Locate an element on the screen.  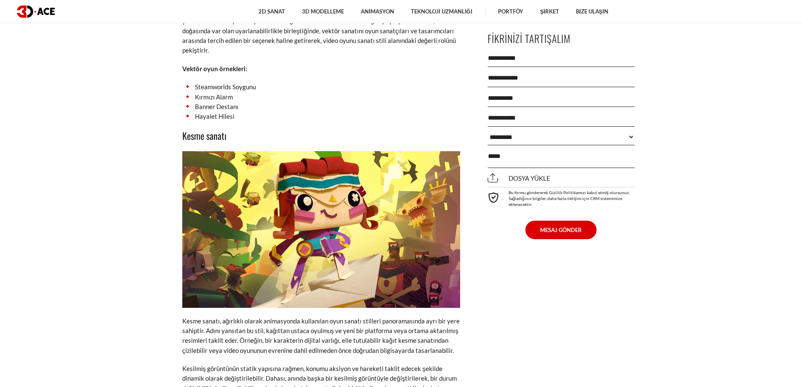
img: koyu logo is located at coordinates (36, 11).